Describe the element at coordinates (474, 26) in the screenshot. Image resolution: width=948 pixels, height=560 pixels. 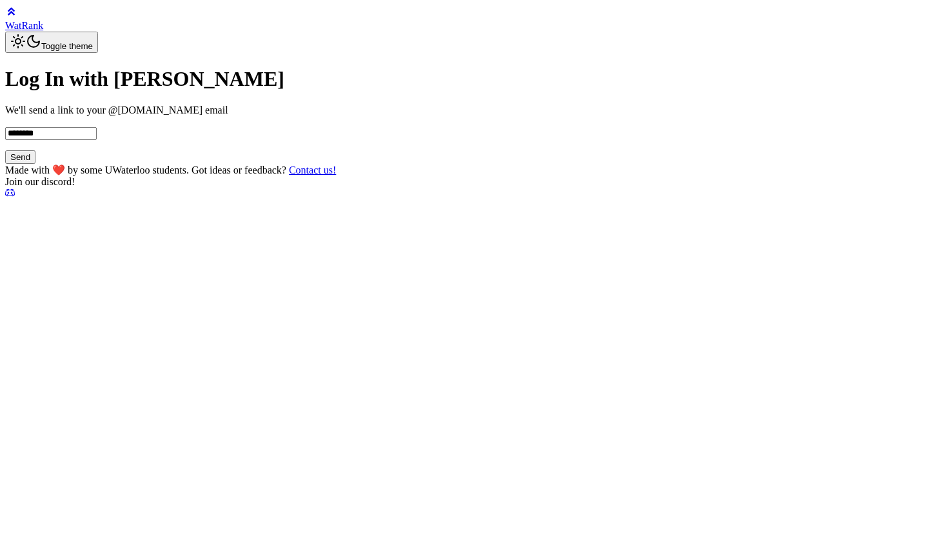
I see `div: Wat` at that location.